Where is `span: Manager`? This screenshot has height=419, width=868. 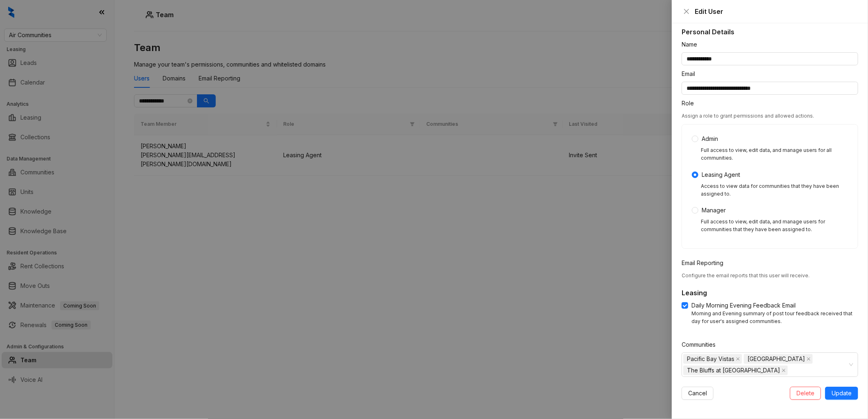 span: Manager is located at coordinates (713, 210).